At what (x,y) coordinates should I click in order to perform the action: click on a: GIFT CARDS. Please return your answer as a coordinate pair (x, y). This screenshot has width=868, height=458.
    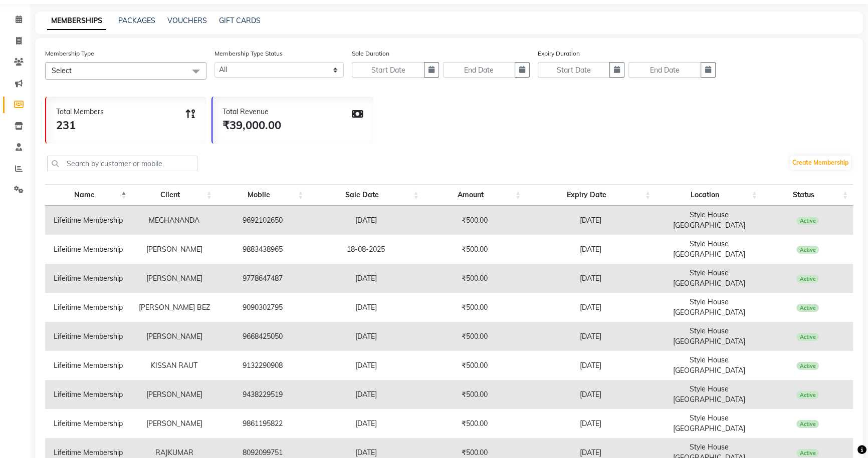
    Looking at the image, I should click on (240, 21).